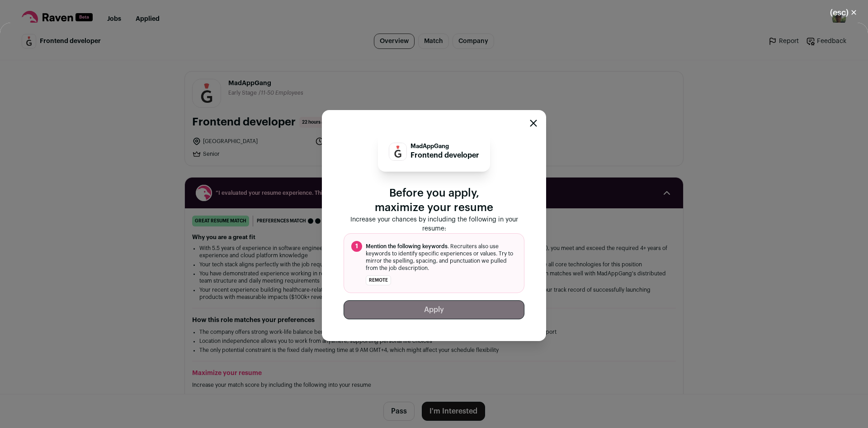 The height and width of the screenshot is (428, 868). What do you see at coordinates (434, 200) in the screenshot?
I see `p: Before you apply, maximize your resume` at bounding box center [434, 200].